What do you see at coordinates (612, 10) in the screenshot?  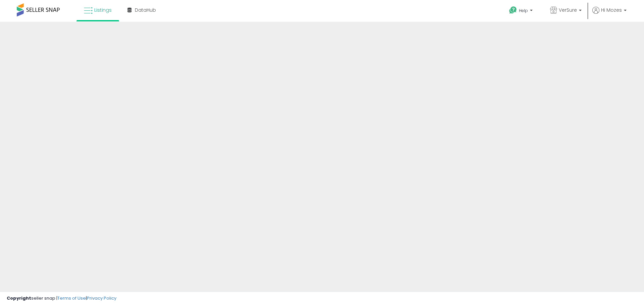 I see `span: Hi Mozes` at bounding box center [612, 10].